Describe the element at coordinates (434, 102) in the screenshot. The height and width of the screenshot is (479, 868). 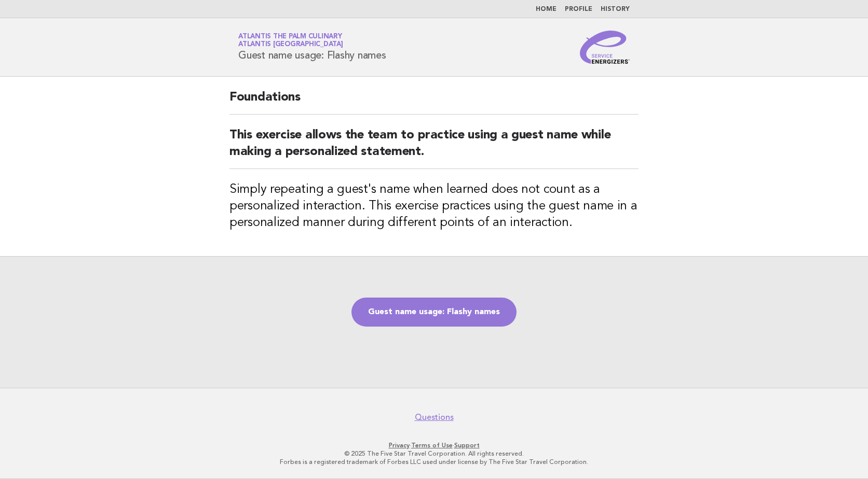
I see `h2: Foundations` at that location.